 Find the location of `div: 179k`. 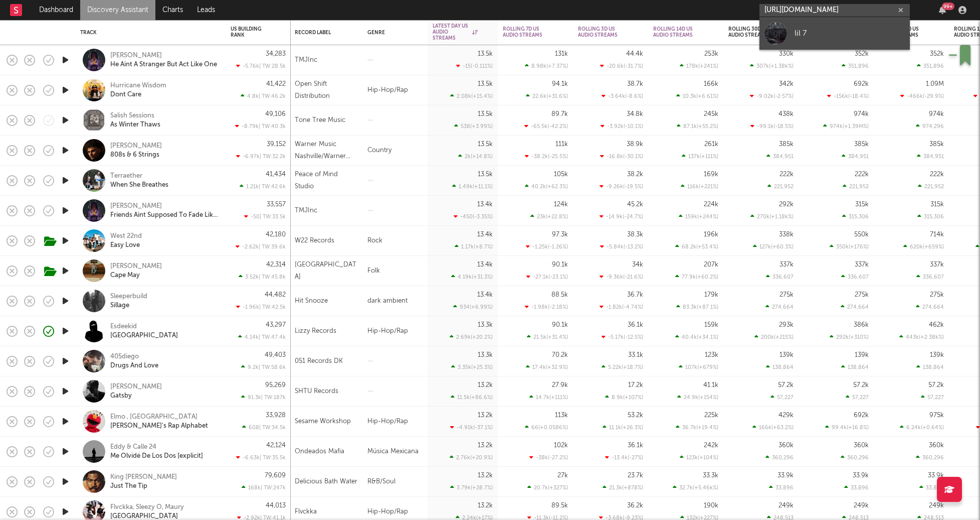

div: 179k is located at coordinates (711, 295).